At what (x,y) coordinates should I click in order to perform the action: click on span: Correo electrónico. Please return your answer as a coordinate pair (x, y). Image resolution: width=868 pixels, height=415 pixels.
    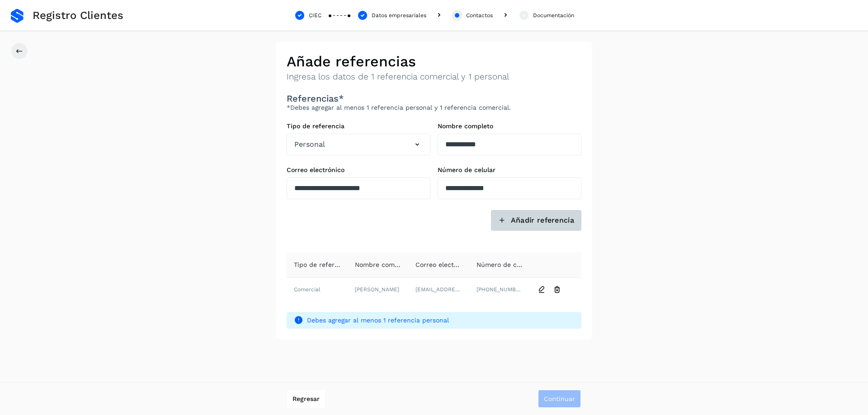
    Looking at the image, I should click on (445, 265).